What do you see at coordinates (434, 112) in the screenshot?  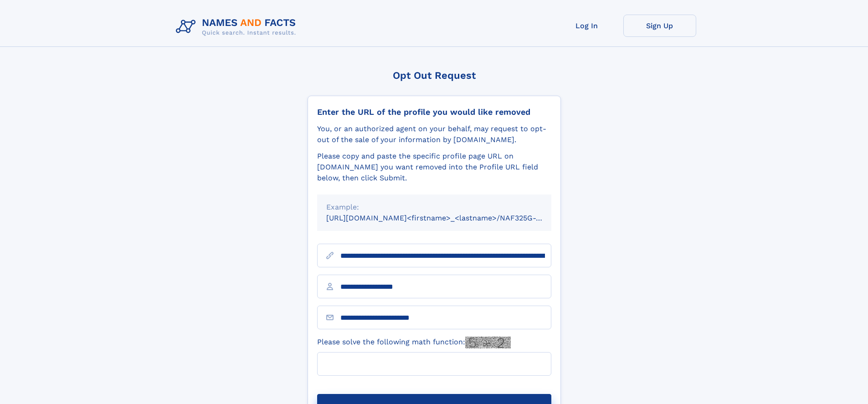 I see `div: Enter the URL of the profile you would like removed` at bounding box center [434, 112].